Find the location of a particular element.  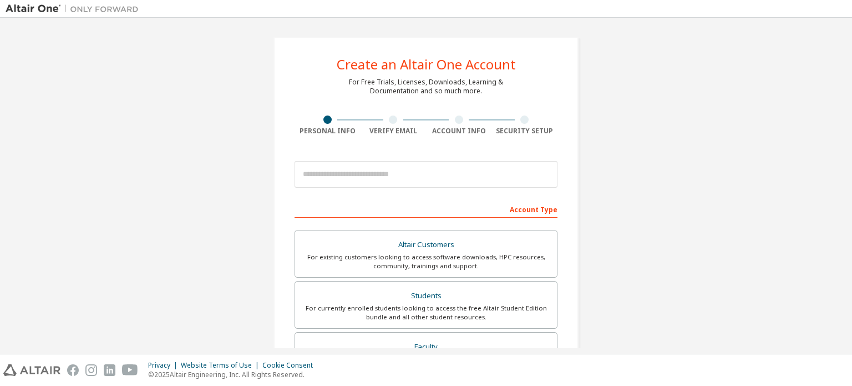

div: Create an Altair One Account is located at coordinates (426, 64).